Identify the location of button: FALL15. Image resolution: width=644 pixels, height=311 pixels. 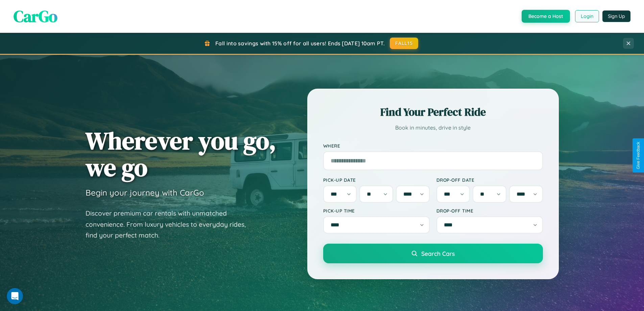
(404, 43).